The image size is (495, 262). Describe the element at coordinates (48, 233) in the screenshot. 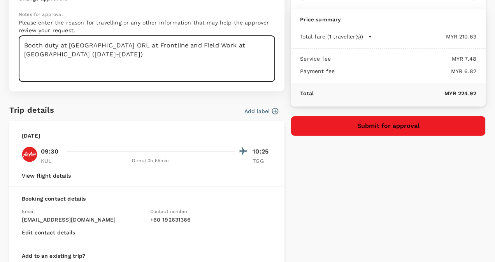

I see `button: Edit contact details` at that location.